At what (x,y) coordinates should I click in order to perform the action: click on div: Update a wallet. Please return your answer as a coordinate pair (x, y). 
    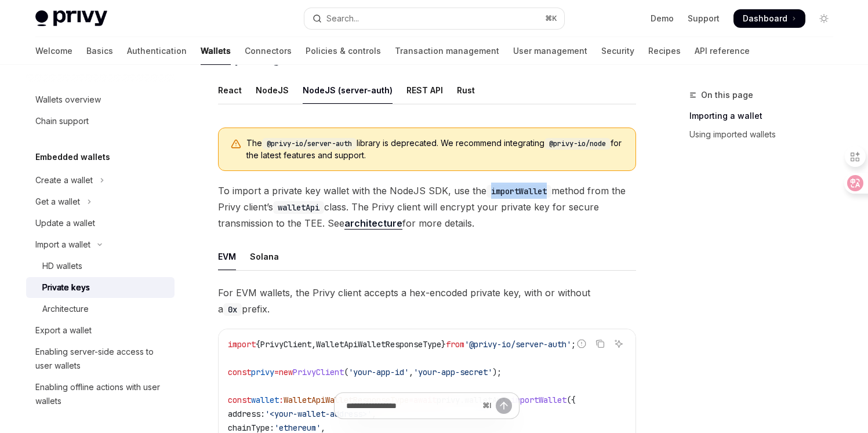
    Looking at the image, I should click on (65, 224).